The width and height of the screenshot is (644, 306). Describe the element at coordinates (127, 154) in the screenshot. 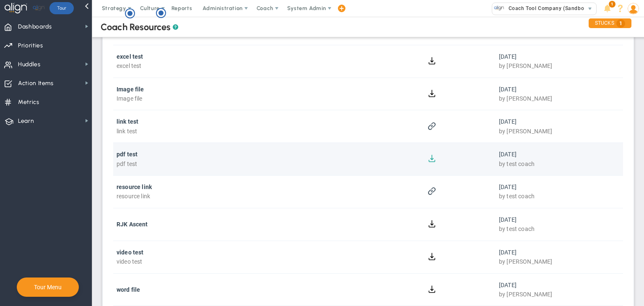

I see `strong: pdf test` at that location.